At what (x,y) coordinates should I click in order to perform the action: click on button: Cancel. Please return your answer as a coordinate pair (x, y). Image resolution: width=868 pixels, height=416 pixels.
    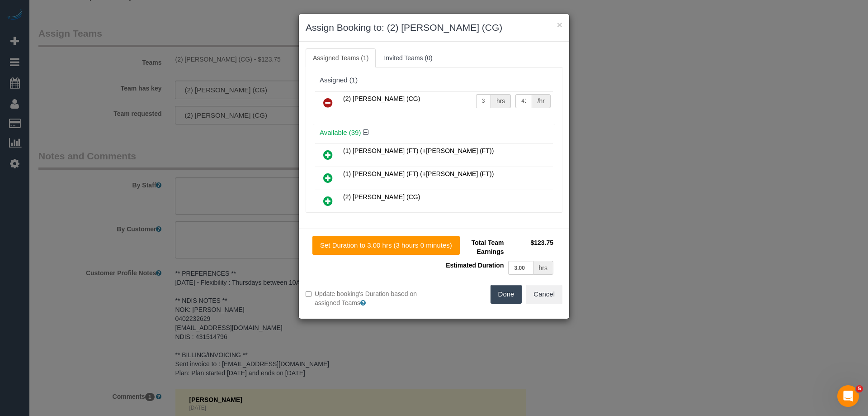
    Looking at the image, I should click on (544, 294).